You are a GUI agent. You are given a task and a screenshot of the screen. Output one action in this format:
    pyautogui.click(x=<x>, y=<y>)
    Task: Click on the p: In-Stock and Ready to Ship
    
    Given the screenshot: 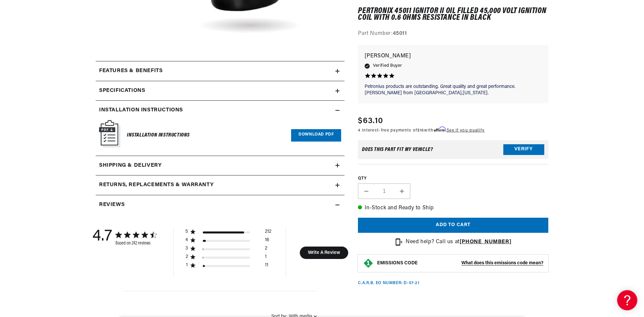 What is the action you would take?
    pyautogui.click(x=453, y=209)
    